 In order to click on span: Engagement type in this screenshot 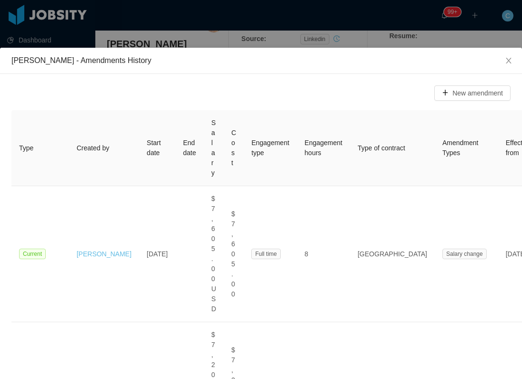, I will do `click(270, 147)`.